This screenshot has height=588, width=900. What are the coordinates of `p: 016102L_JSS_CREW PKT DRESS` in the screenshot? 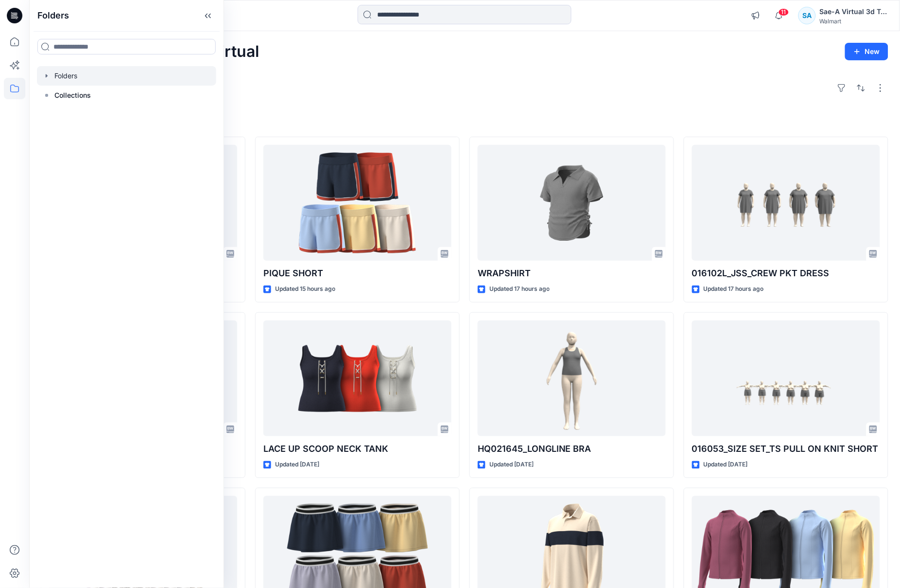 It's located at (785, 273).